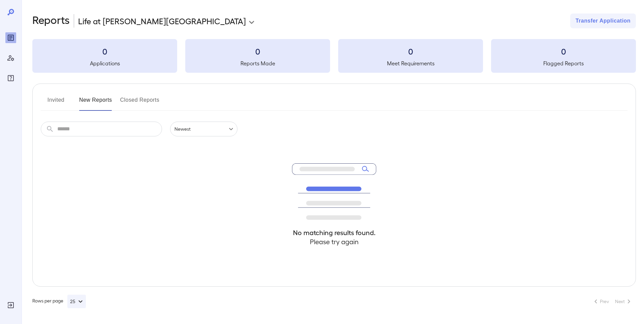  Describe the element at coordinates (11, 305) in the screenshot. I see `div: Log Out` at that location.